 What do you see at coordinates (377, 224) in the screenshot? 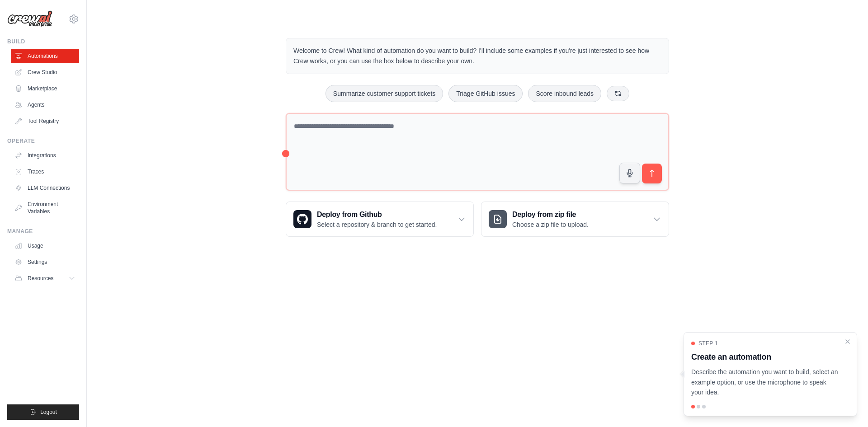
I see `p: Select a repository & branch to get started.` at bounding box center [377, 224].